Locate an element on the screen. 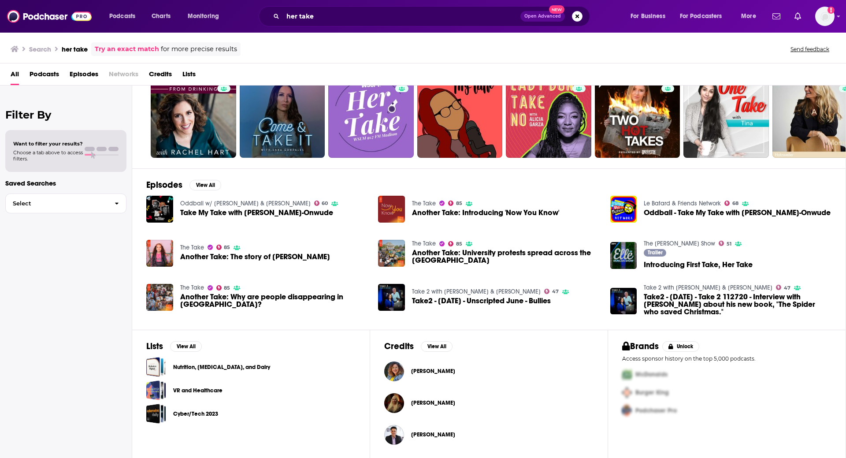 The image size is (846, 458). a: Oddball - Take My Take with Ros Gold-Onwude is located at coordinates (624, 209).